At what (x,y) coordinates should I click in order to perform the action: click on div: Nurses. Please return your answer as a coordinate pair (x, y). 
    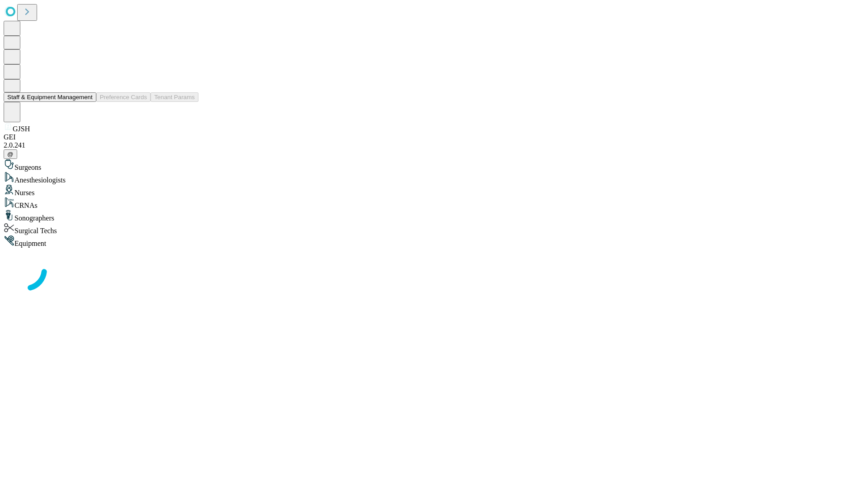
    Looking at the image, I should click on (434, 191).